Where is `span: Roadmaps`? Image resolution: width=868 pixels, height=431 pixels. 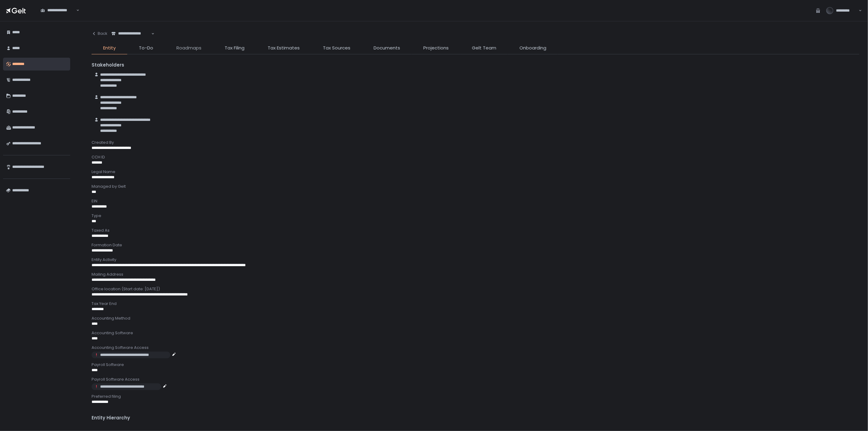
span: Roadmaps is located at coordinates (189, 48).